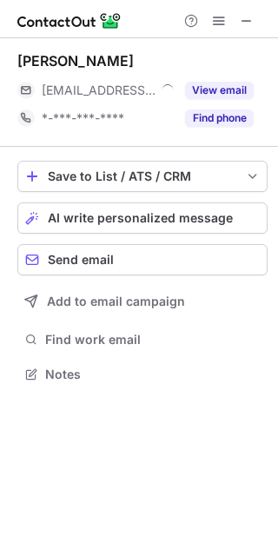 This screenshot has width=278, height=556. What do you see at coordinates (142, 340) in the screenshot?
I see `button: Find work email` at bounding box center [142, 340].